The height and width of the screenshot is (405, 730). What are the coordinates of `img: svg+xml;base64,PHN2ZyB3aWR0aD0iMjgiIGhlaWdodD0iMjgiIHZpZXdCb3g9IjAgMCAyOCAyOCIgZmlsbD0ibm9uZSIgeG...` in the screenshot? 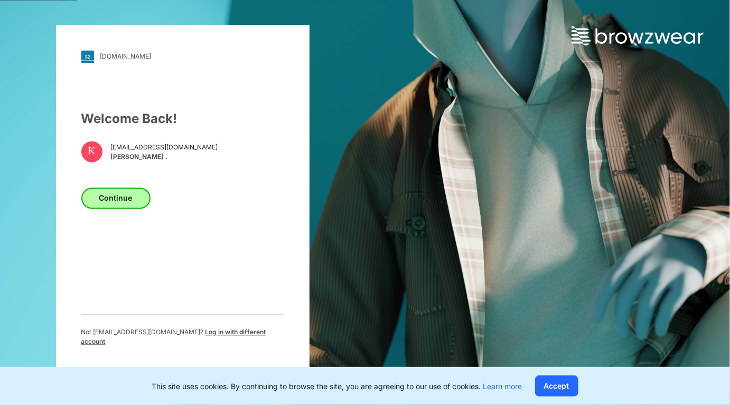 It's located at (88, 57).